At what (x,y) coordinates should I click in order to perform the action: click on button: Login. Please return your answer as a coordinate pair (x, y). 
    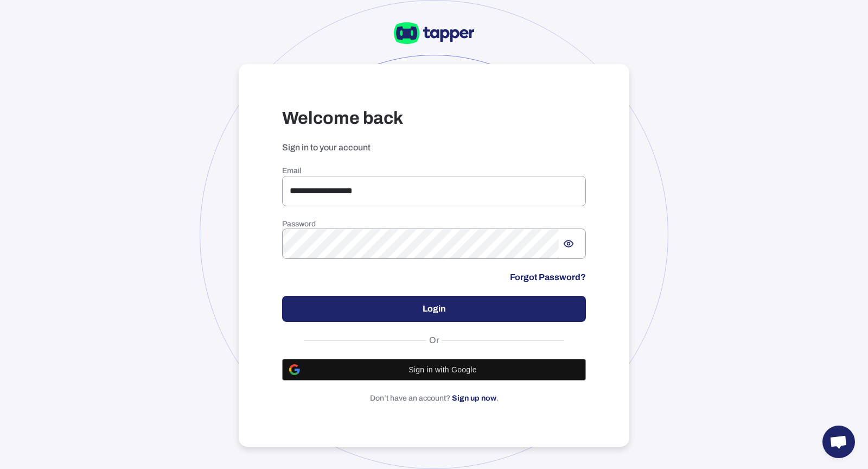
    Looking at the image, I should click on (434, 309).